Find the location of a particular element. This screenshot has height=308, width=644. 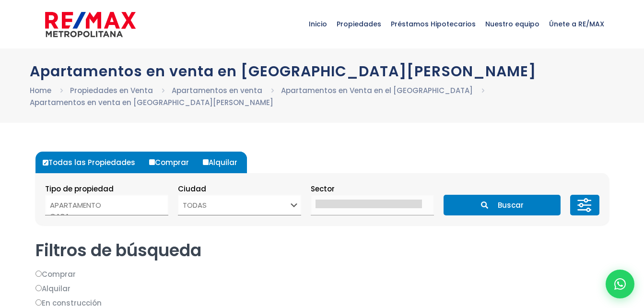

img: remax-metropolitana-logo is located at coordinates (90, 25).